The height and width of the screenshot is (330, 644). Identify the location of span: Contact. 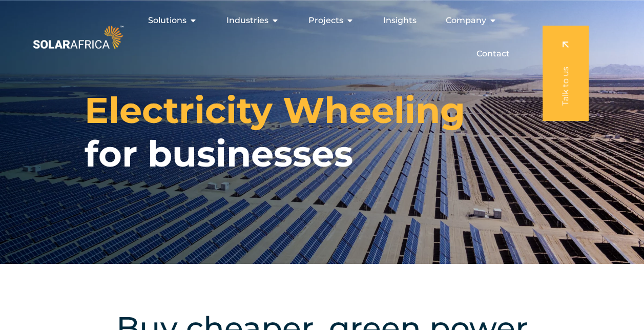
(493, 54).